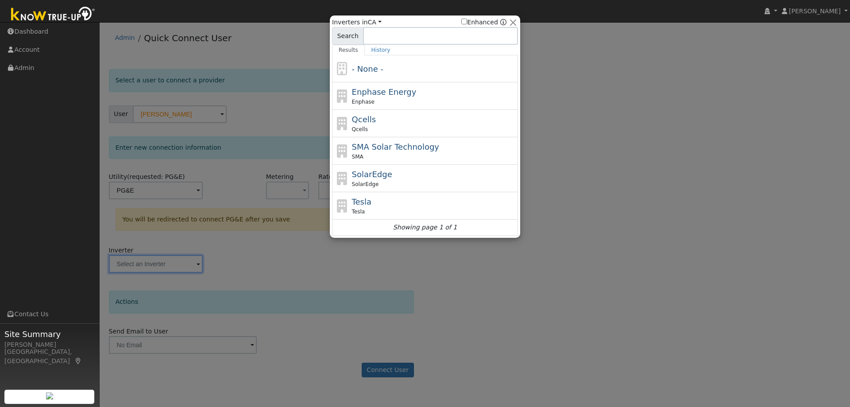  Describe the element at coordinates (384, 92) in the screenshot. I see `span: Enphase Energy` at that location.